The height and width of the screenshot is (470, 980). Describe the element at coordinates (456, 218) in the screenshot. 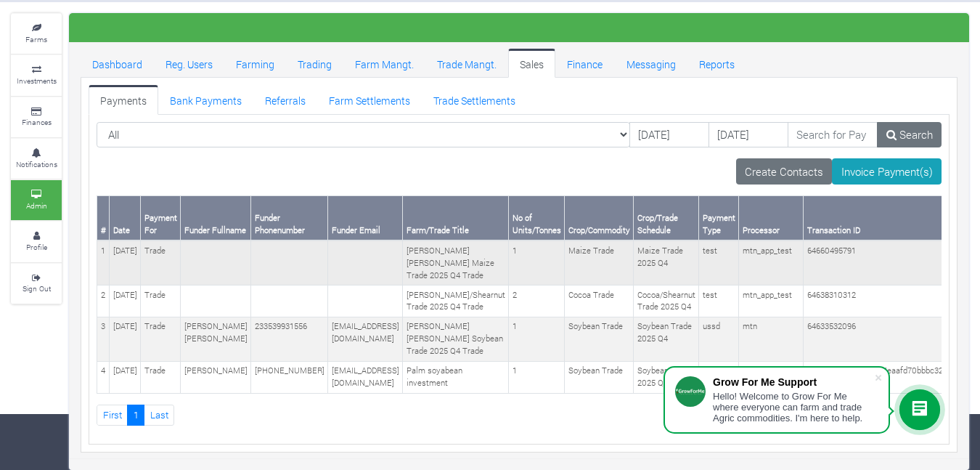

I see `th: Farm/Trade Title` at that location.